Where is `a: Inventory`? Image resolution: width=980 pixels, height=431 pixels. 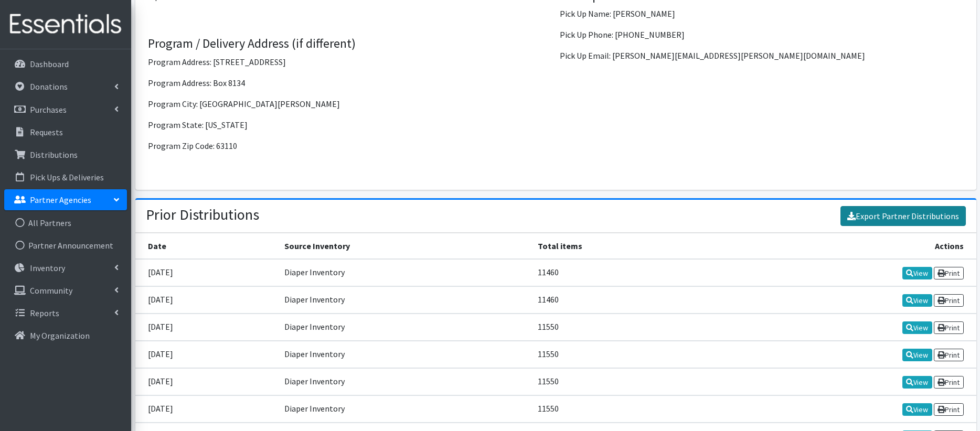
a: Inventory is located at coordinates (65, 268).